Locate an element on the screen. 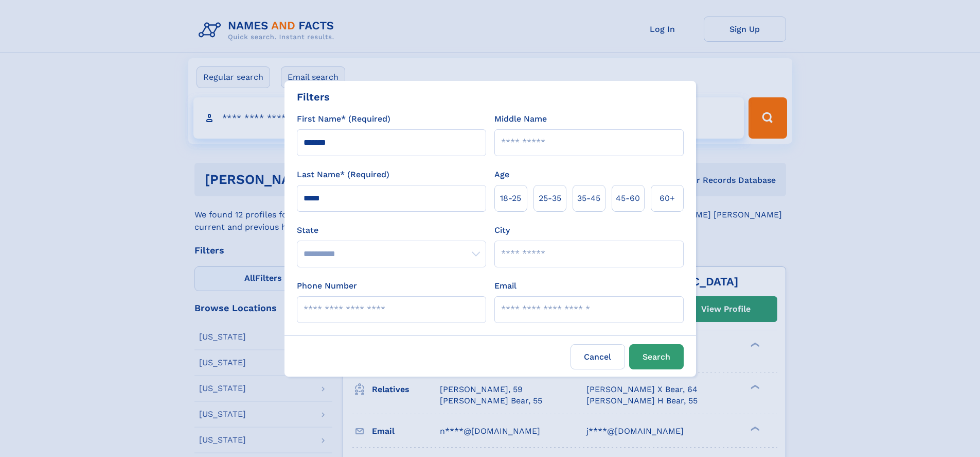 This screenshot has height=457, width=980. span: 25‑35 is located at coordinates (550, 198).